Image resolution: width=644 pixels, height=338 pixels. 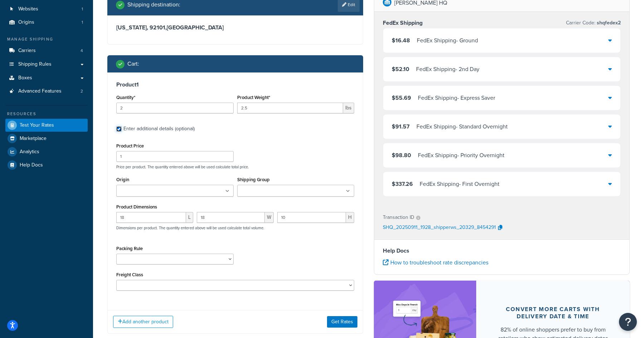 I want to click on span: 2, so click(x=82, y=91).